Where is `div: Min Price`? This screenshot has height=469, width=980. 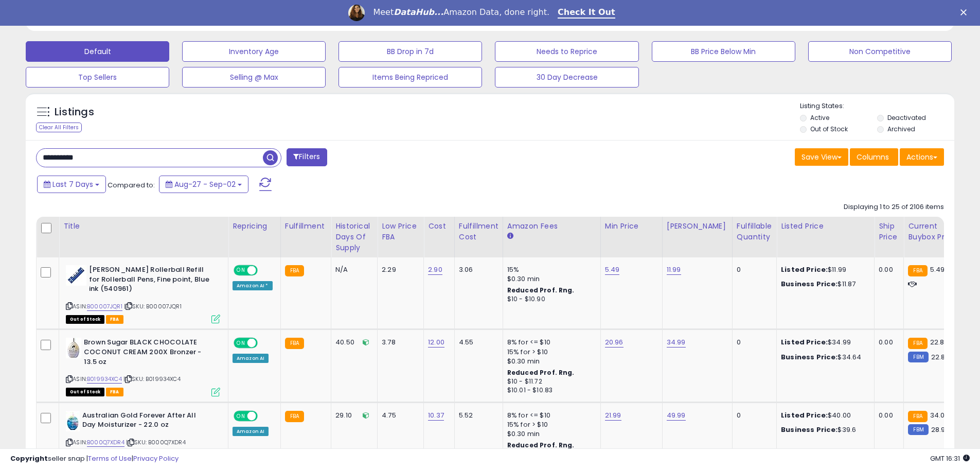 div: Min Price is located at coordinates (632, 226).